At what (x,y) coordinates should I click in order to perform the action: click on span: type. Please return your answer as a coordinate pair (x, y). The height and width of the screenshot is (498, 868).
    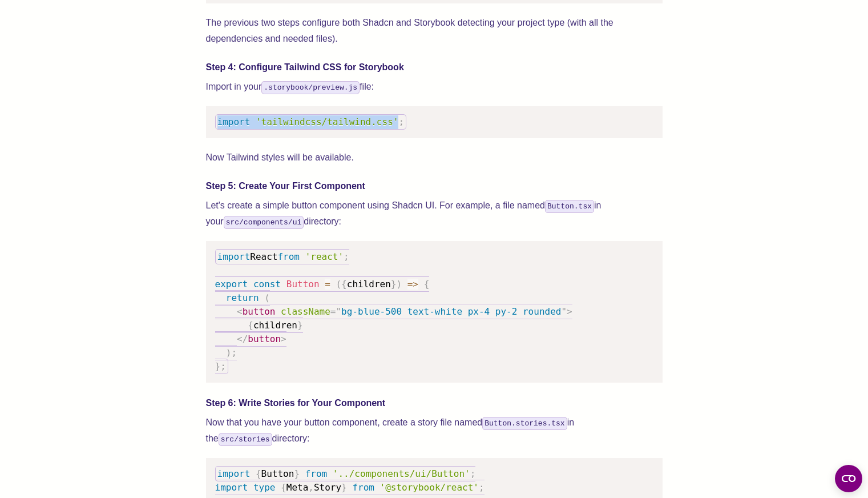
    Looking at the image, I should click on (264, 487).